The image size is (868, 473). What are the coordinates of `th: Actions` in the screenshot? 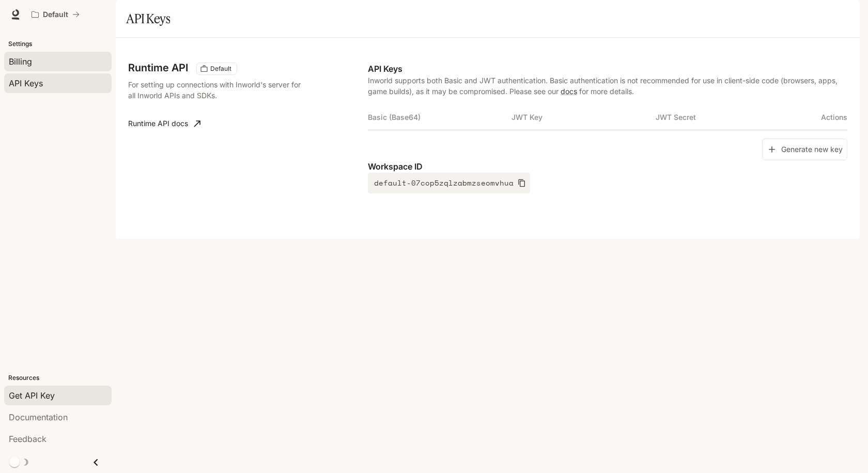 It's located at (823, 117).